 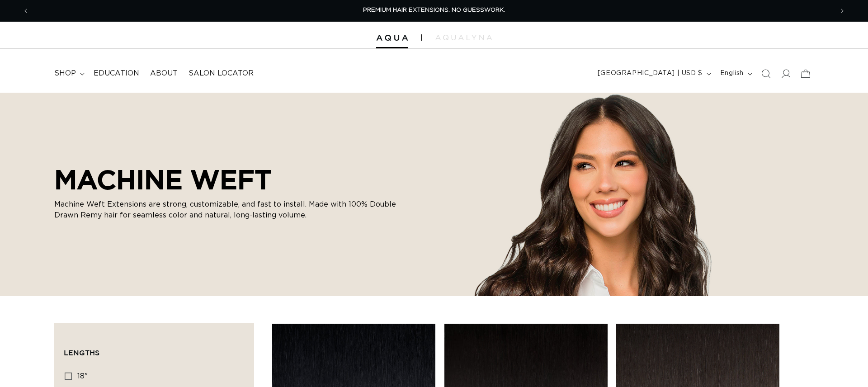 What do you see at coordinates (464, 37) in the screenshot?
I see `img: aqualyna.com` at bounding box center [464, 37].